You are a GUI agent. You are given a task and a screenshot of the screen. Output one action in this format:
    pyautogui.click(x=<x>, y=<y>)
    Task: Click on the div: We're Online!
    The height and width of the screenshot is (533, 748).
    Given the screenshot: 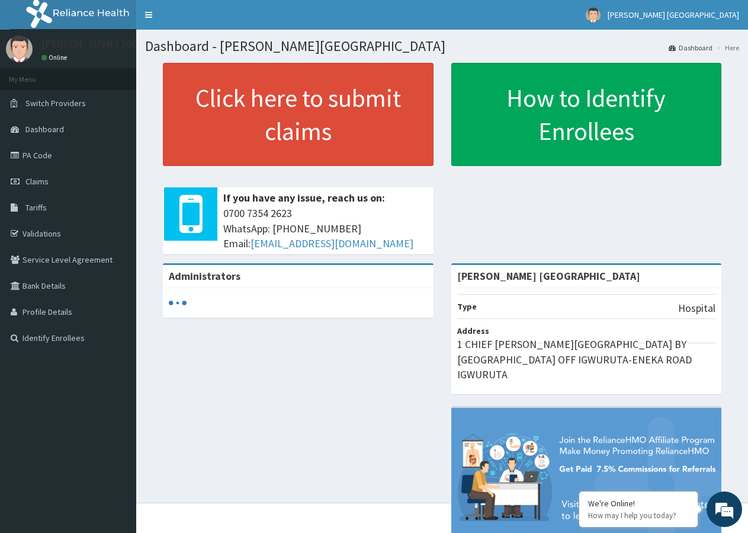 What is the action you would take?
    pyautogui.click(x=639, y=503)
    